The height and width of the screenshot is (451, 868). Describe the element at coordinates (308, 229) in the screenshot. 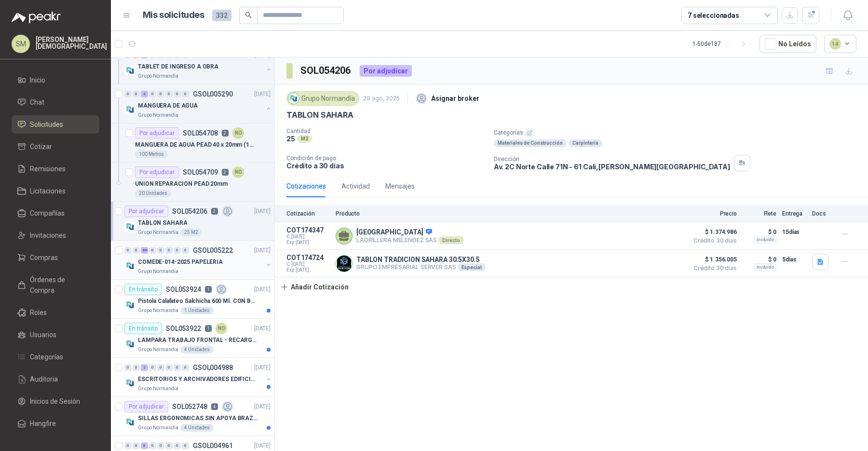

I see `p: COT174347` at that location.